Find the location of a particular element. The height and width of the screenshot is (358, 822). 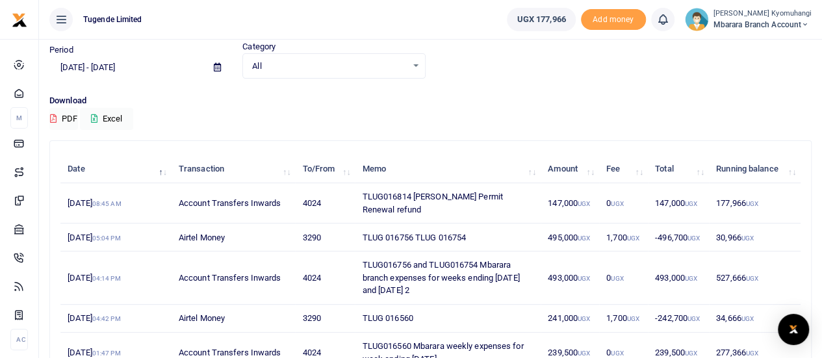

button: PDF is located at coordinates (64, 119).